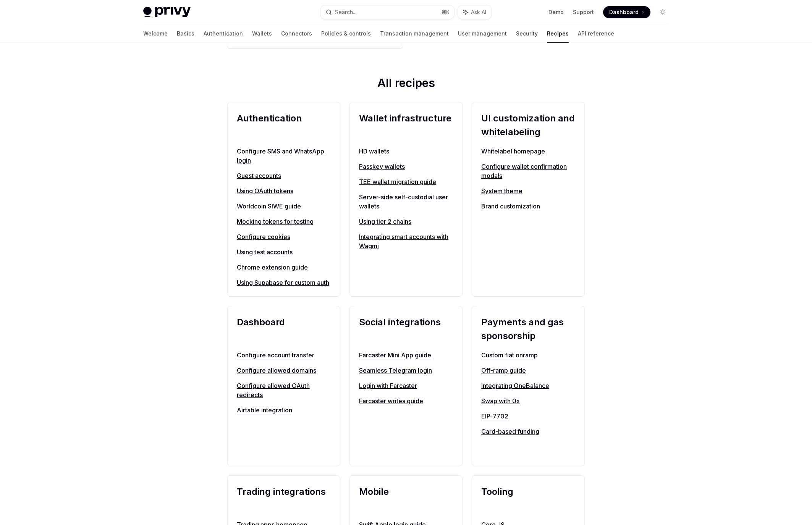  I want to click on a: Server-side self-custodial user wallets, so click(406, 202).